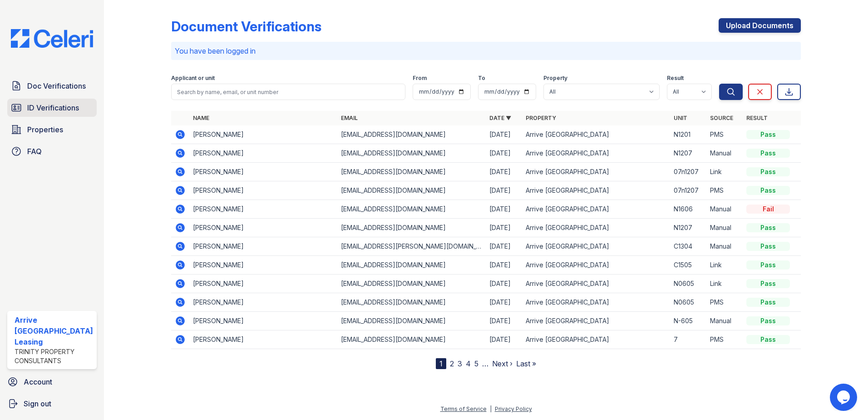  I want to click on a: Unit, so click(680, 117).